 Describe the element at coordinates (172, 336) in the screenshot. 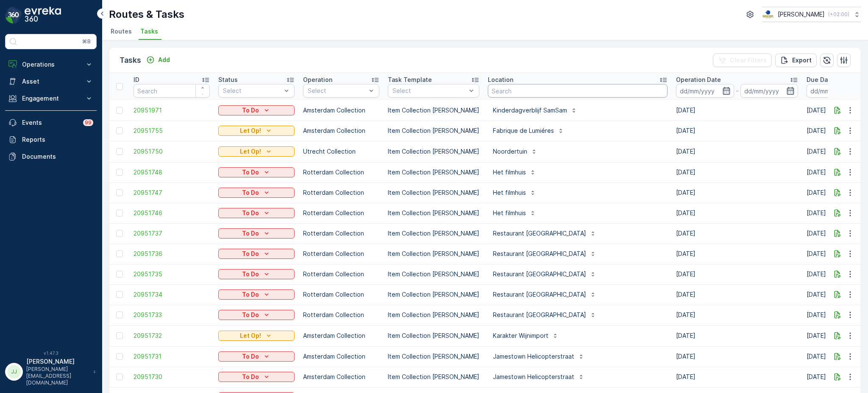

I see `span: 20951732` at that location.